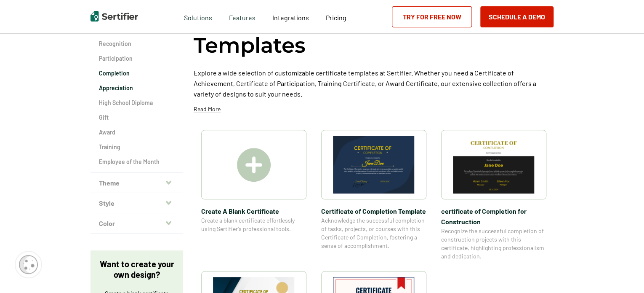 The width and height of the screenshot is (644, 293). Describe the element at coordinates (137, 88) in the screenshot. I see `a: Appreciation` at that location.